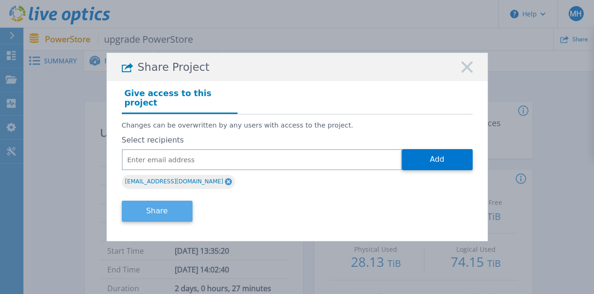 The image size is (594, 294). I want to click on label: Select recipients, so click(297, 140).